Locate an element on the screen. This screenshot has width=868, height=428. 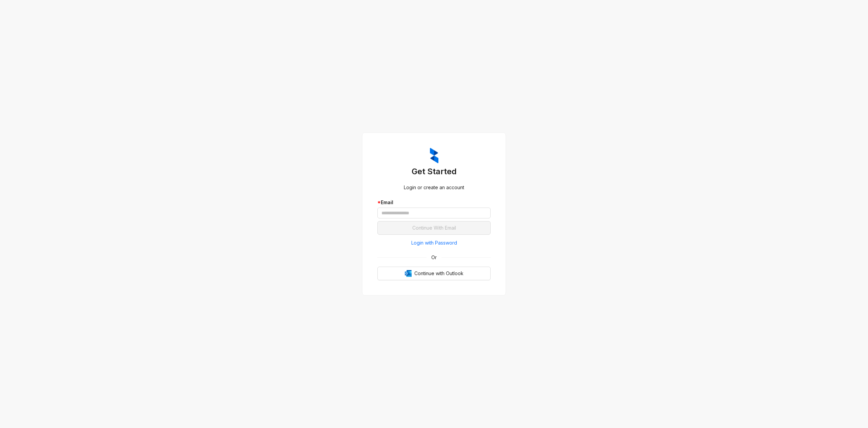
span: Login with Password is located at coordinates (434, 242).